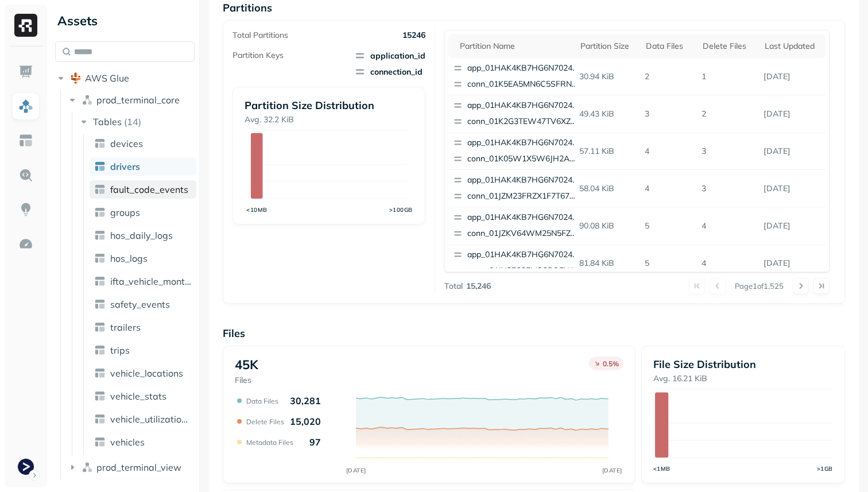 The width and height of the screenshot is (868, 492). Describe the element at coordinates (26, 25) in the screenshot. I see `img: Ryft` at that location.